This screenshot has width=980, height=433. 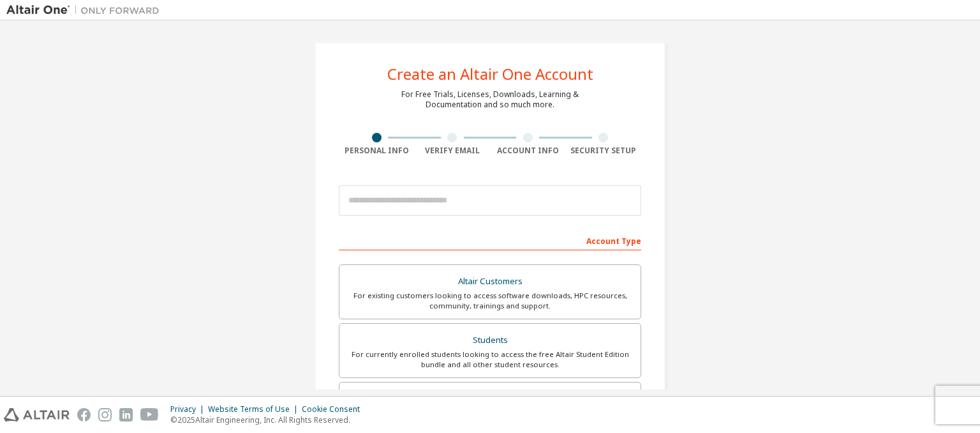 I want to click on div: Security Setup, so click(x=603, y=150).